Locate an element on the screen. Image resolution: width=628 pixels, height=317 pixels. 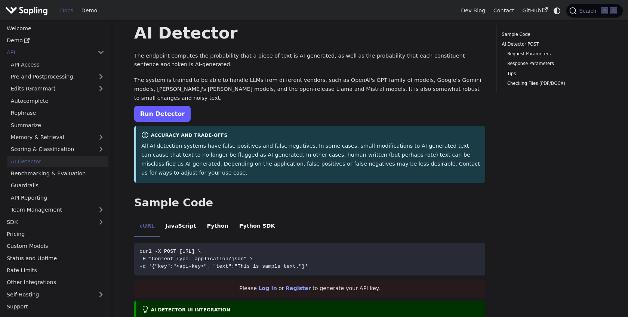
a: API is located at coordinates (48, 52).